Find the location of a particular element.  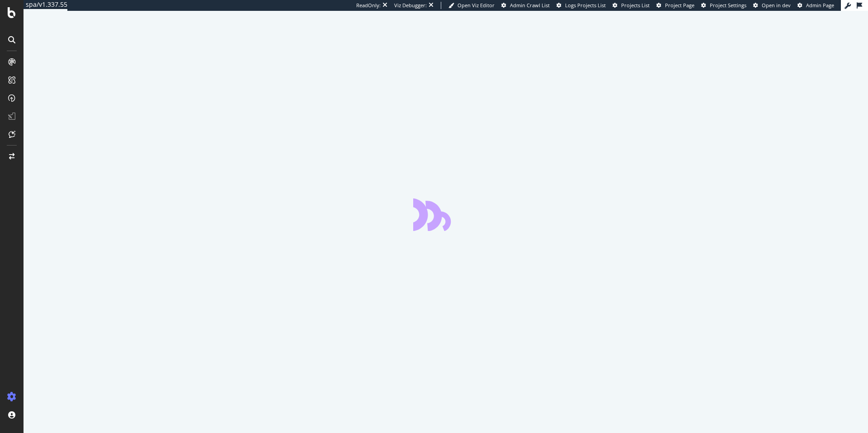

span: Admin Page is located at coordinates (820, 5).